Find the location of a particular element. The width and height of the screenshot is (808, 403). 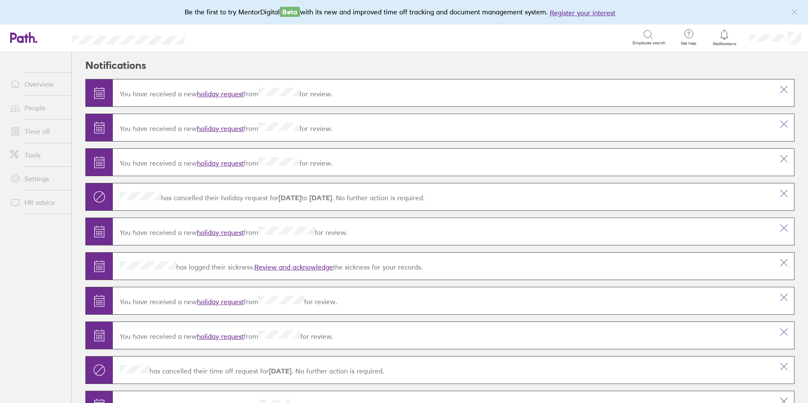

span: Employee search is located at coordinates (649, 43).